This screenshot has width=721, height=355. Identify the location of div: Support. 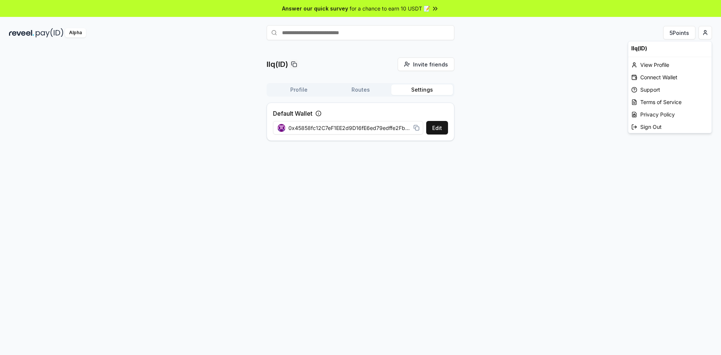
(670, 89).